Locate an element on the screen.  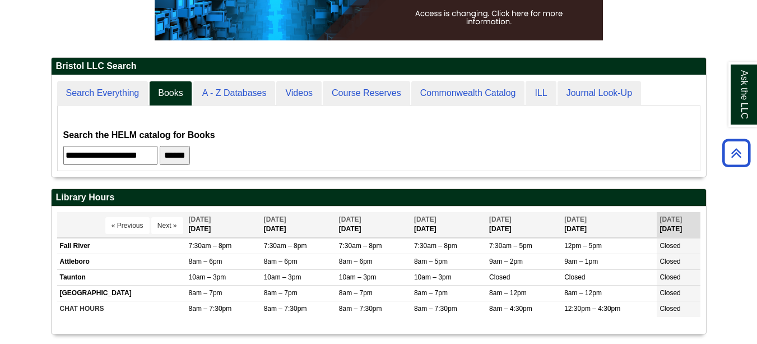
span: 8am – 4:30pm is located at coordinates (511, 308).